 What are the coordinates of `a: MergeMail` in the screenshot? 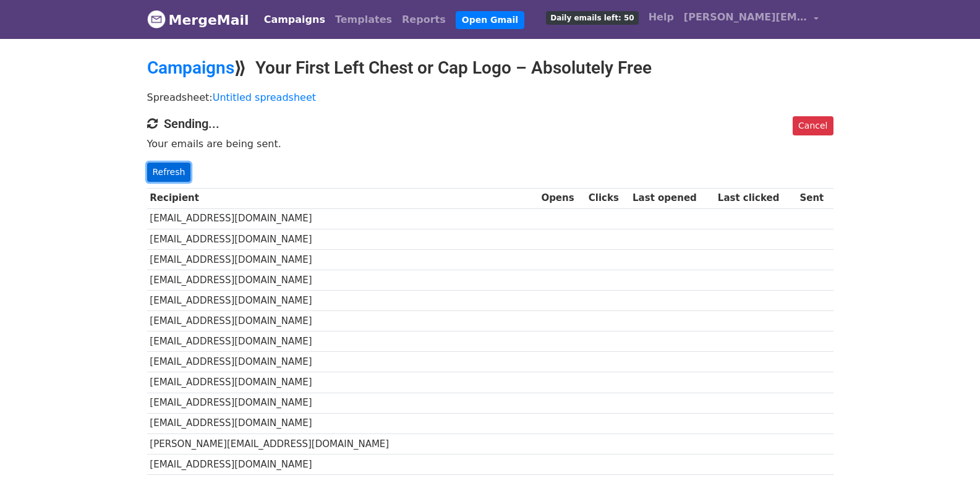 It's located at (198, 20).